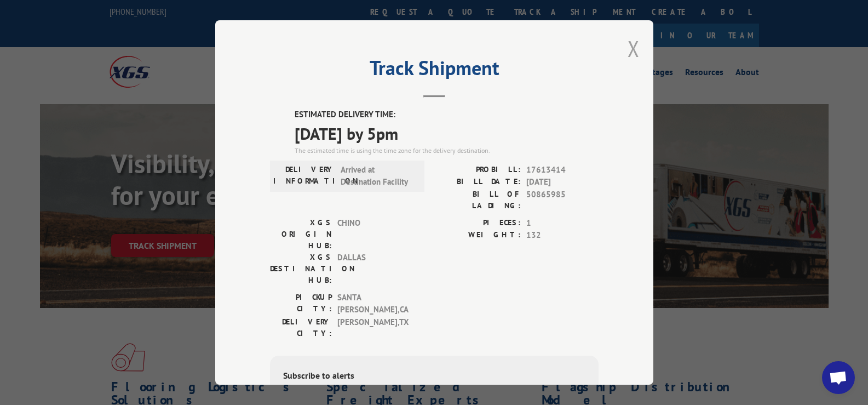 The image size is (868, 405). Describe the element at coordinates (374, 269) in the screenshot. I see `span: DALLAS` at that location.